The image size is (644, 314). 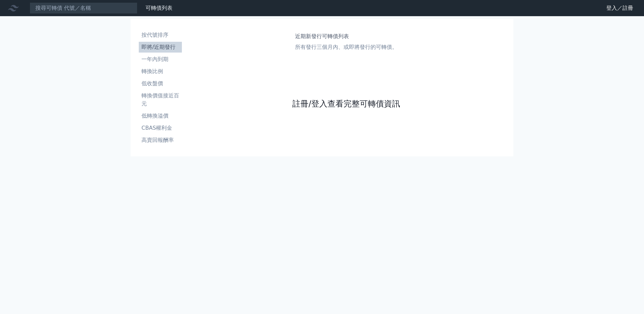 I want to click on a: 註冊/登入查看完整可轉債資訊, so click(x=346, y=104).